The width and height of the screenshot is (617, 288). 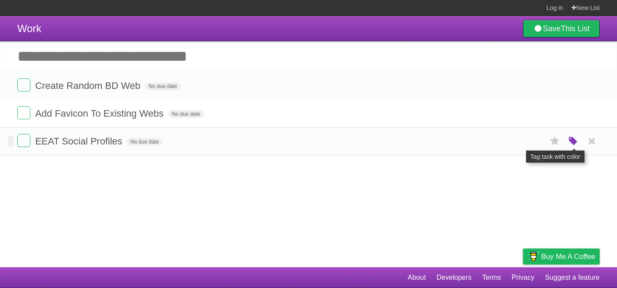 What do you see at coordinates (29, 28) in the screenshot?
I see `span: Work` at bounding box center [29, 28].